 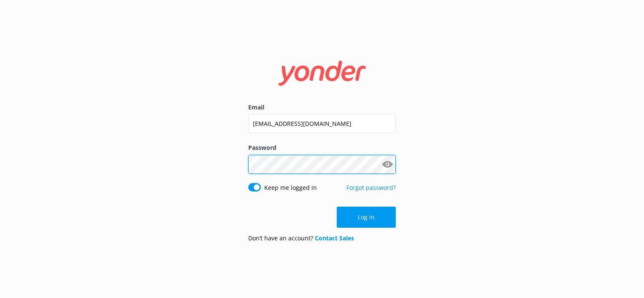 What do you see at coordinates (371, 187) in the screenshot?
I see `a: Forgot password?` at bounding box center [371, 187].